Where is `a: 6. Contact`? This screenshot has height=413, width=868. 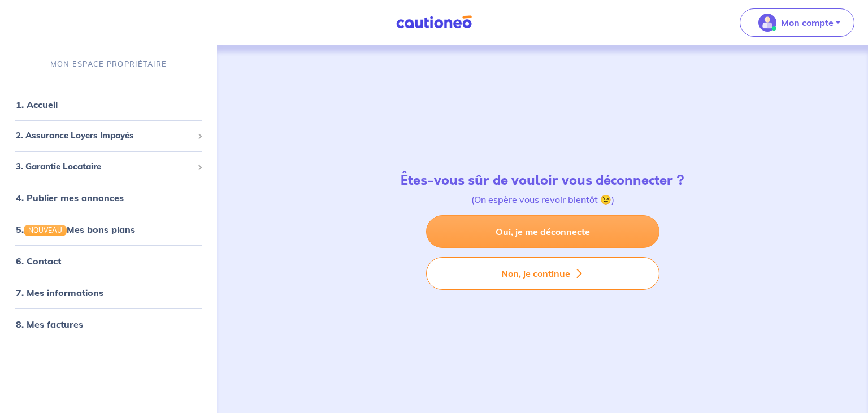
a: 6. Contact is located at coordinates (38, 261).